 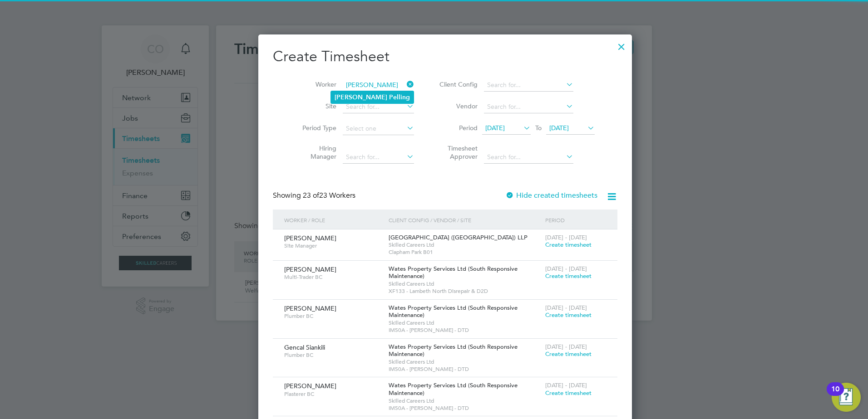 I want to click on span: To, so click(x=538, y=128).